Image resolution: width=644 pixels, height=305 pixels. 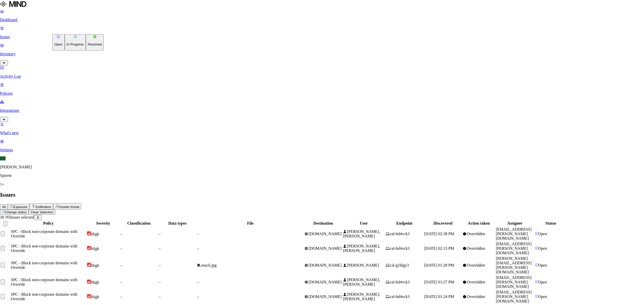 What do you see at coordinates (58, 44) in the screenshot?
I see `p: Open` at bounding box center [58, 44].